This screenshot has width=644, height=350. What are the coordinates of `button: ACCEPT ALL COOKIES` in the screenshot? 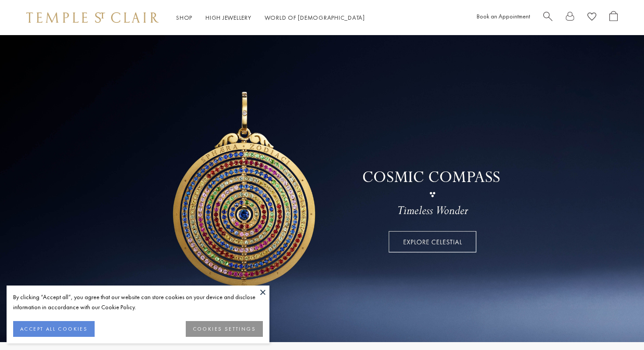 It's located at (54, 329).